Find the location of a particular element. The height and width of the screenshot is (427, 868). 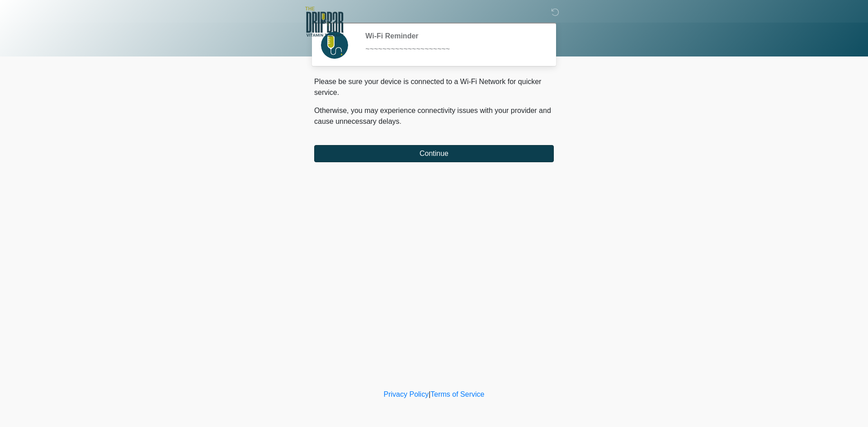

a: Terms of Service is located at coordinates (457, 394).